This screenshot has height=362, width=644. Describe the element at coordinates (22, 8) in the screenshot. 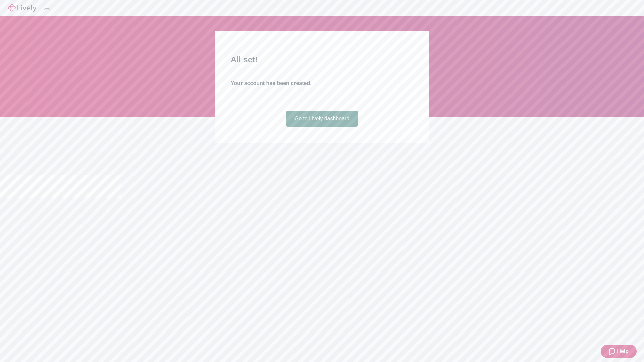

I see `img: Lively` at that location.